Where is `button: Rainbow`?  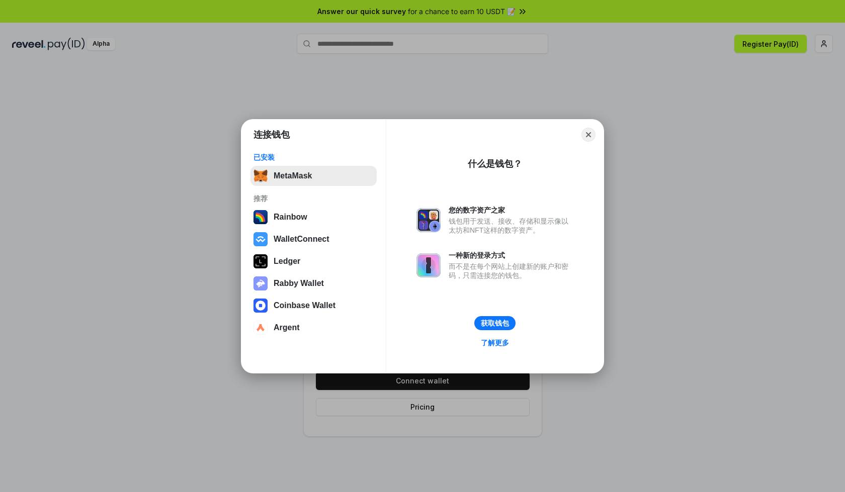 button: Rainbow is located at coordinates (313, 217).